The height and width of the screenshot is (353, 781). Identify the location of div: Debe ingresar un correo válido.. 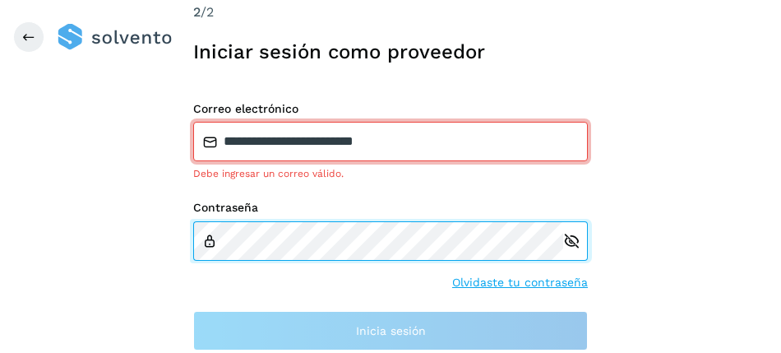
(390, 173).